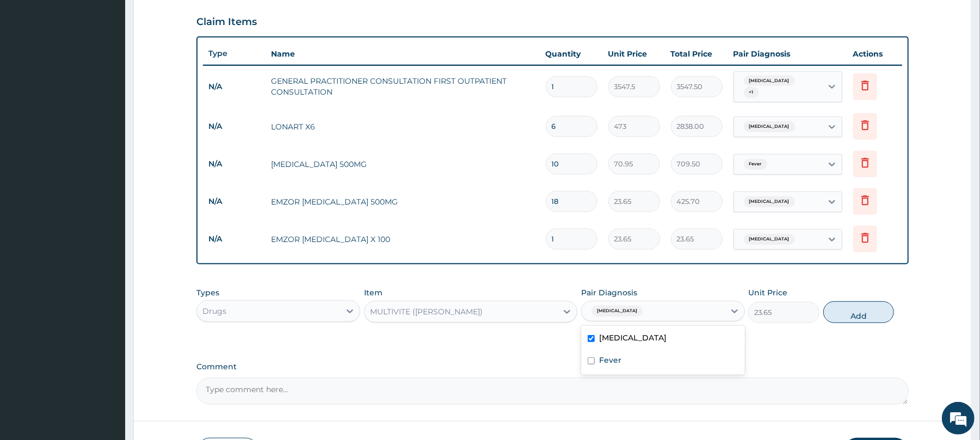  Describe the element at coordinates (751, 93) in the screenshot. I see `span: + 1` at that location.